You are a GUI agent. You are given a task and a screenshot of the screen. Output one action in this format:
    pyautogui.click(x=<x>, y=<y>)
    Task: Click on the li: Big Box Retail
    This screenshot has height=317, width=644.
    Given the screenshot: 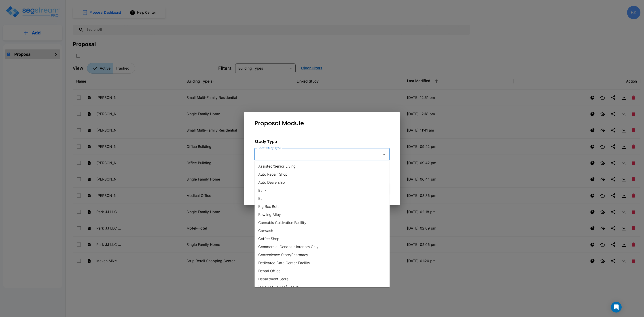 What is the action you would take?
    pyautogui.click(x=322, y=207)
    